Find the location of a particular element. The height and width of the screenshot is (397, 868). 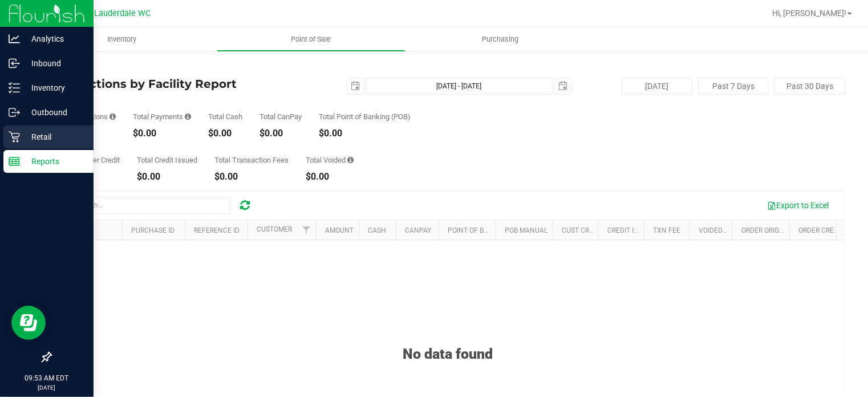

div: Total Cash is located at coordinates (225, 116).